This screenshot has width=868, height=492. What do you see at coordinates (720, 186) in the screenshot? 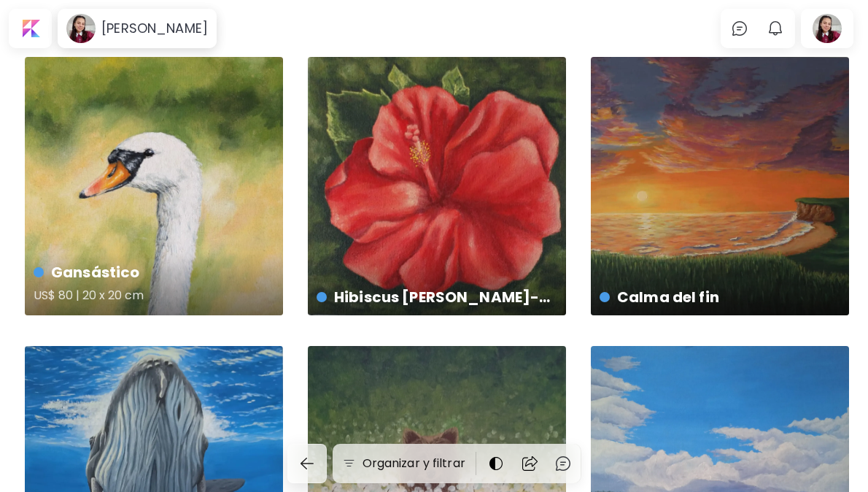
I see `a: Calma del finhttps://cdn.kaleido.art/CDN/Artwork/175021/Primary/medium.webp?updated=776050` at bounding box center [720, 186].